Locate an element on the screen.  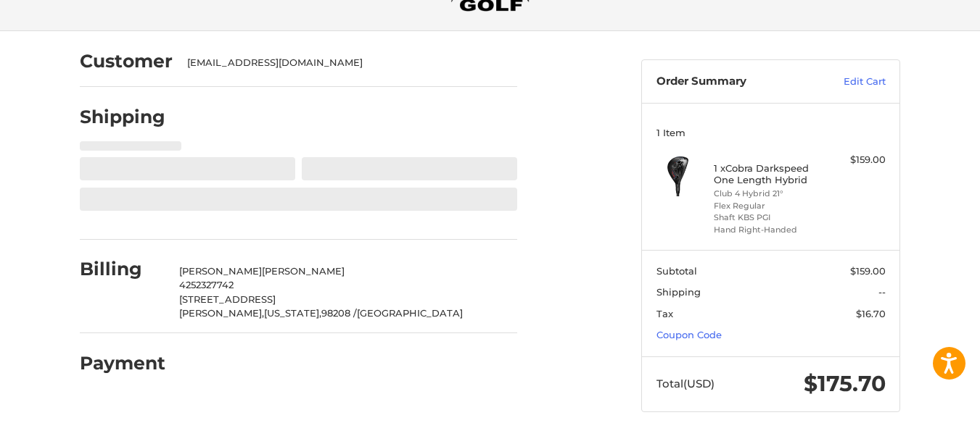
div: $159.00 is located at coordinates (856, 160).